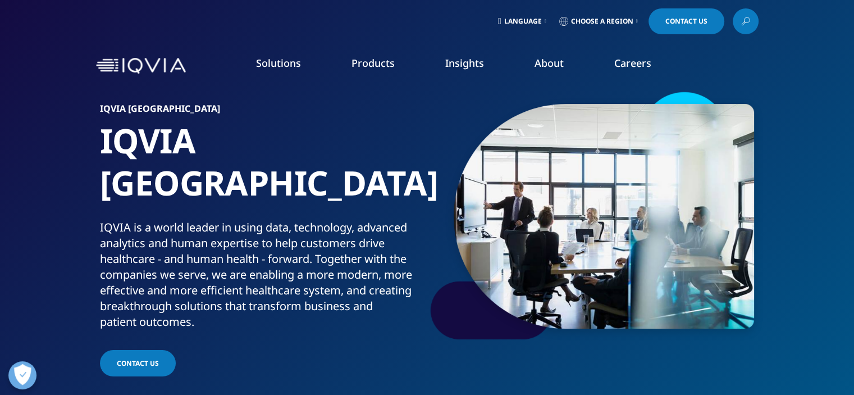 Image resolution: width=854 pixels, height=395 pixels. What do you see at coordinates (464, 63) in the screenshot?
I see `a: Insights` at bounding box center [464, 63].